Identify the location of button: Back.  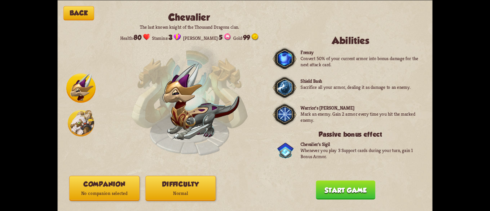
(79, 13).